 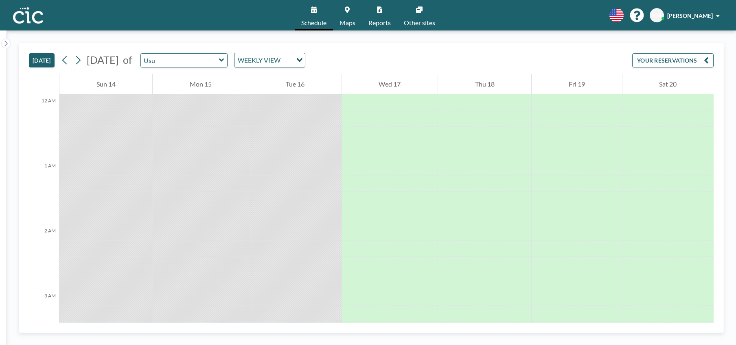 What do you see at coordinates (269, 60) in the screenshot?
I see `div: Search for option` at bounding box center [269, 60].